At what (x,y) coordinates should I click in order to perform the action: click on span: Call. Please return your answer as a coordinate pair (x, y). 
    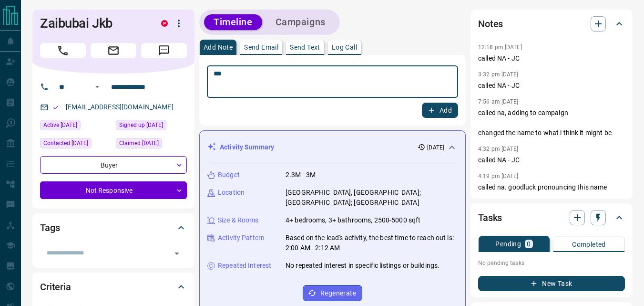
    Looking at the image, I should click on (63, 50).